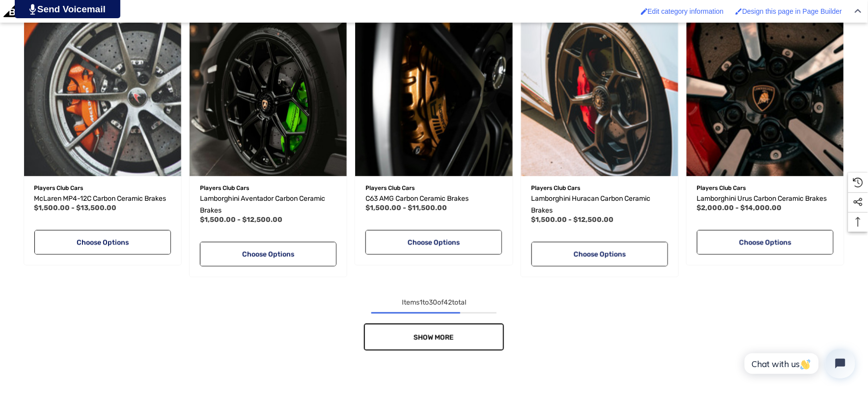 Image resolution: width=868 pixels, height=404 pixels. I want to click on img: Lamborghini Urus Carbon Ceramic Brakes, so click(765, 97).